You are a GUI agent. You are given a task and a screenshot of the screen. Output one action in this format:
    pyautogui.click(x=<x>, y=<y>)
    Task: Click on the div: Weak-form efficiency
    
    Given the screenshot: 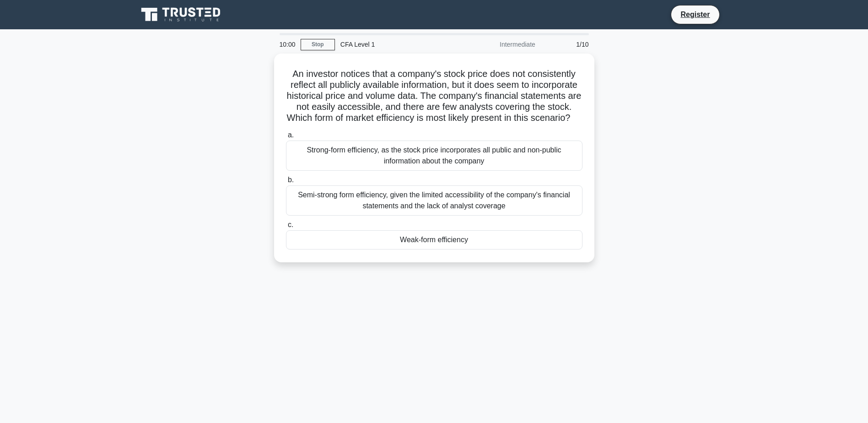 What is the action you would take?
    pyautogui.click(x=434, y=240)
    